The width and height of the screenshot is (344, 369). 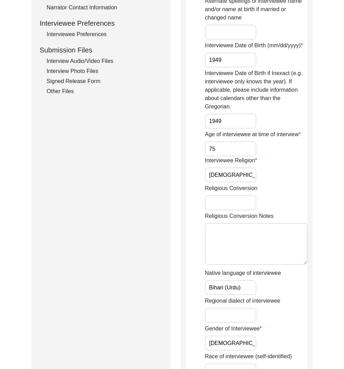 I want to click on label: Gender of Interviewee, so click(x=233, y=329).